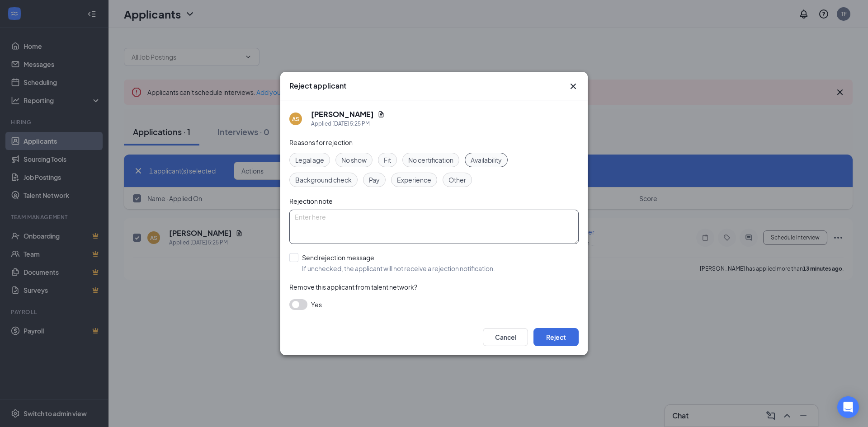 This screenshot has height=427, width=868. What do you see at coordinates (457, 180) in the screenshot?
I see `span: Other` at bounding box center [457, 180].